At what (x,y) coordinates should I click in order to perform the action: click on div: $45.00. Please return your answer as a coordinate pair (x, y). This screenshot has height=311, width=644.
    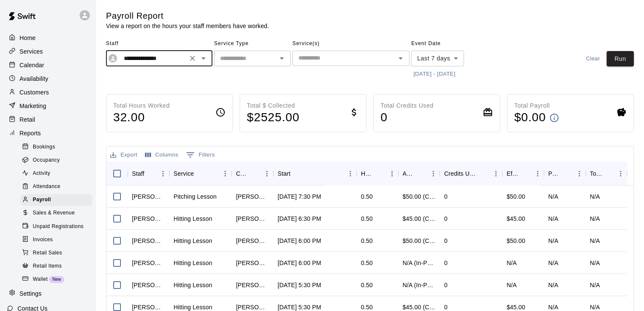
    Looking at the image, I should click on (523, 219).